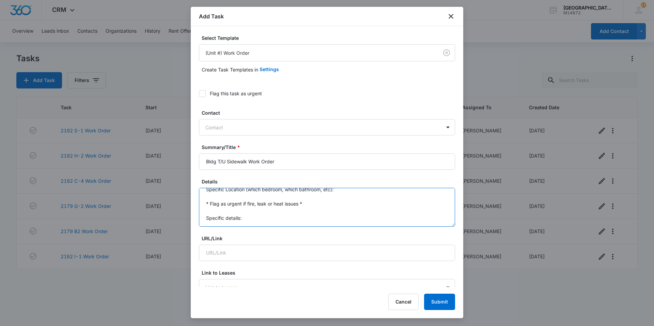  What do you see at coordinates (451, 16) in the screenshot?
I see `button: close` at bounding box center [451, 16].